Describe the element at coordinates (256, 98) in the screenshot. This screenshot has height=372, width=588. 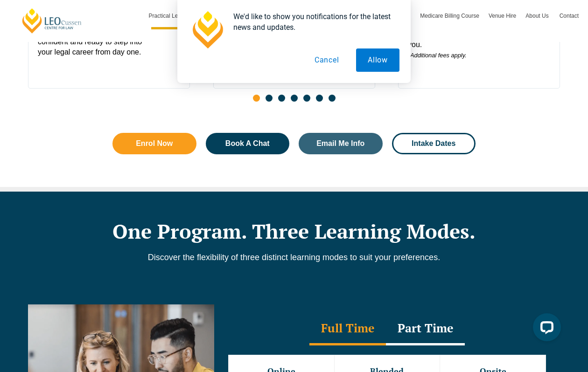
I see `span: Go to slide 1` at that location.